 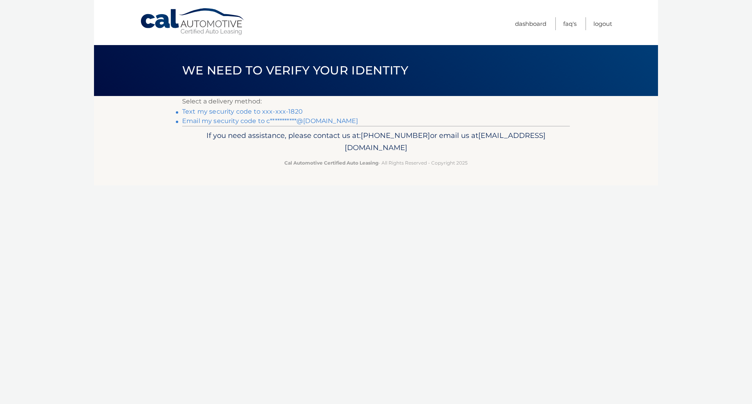 What do you see at coordinates (603, 23) in the screenshot?
I see `a: Logout` at bounding box center [603, 23].